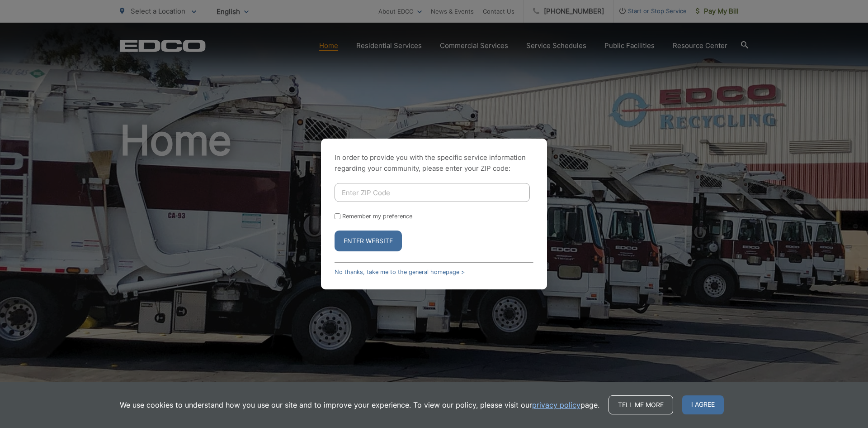  What do you see at coordinates (368, 241) in the screenshot?
I see `button: Enter Website` at bounding box center [368, 241].